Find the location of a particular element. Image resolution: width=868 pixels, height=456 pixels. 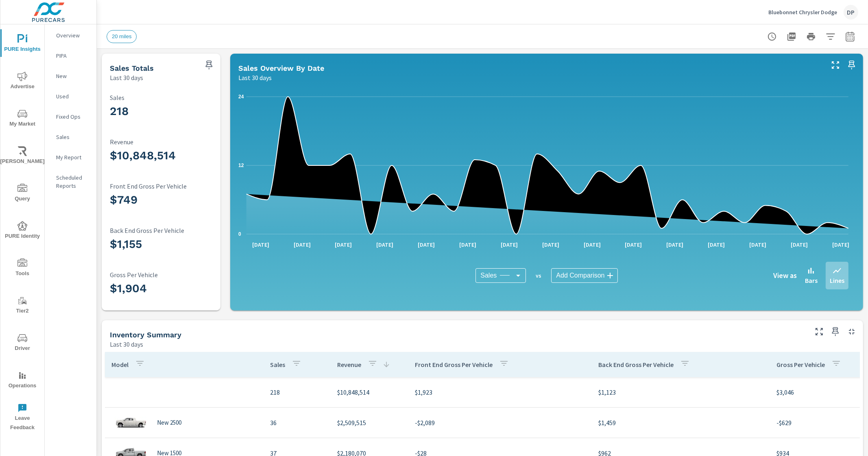

p: -$2,089 is located at coordinates (500, 422).